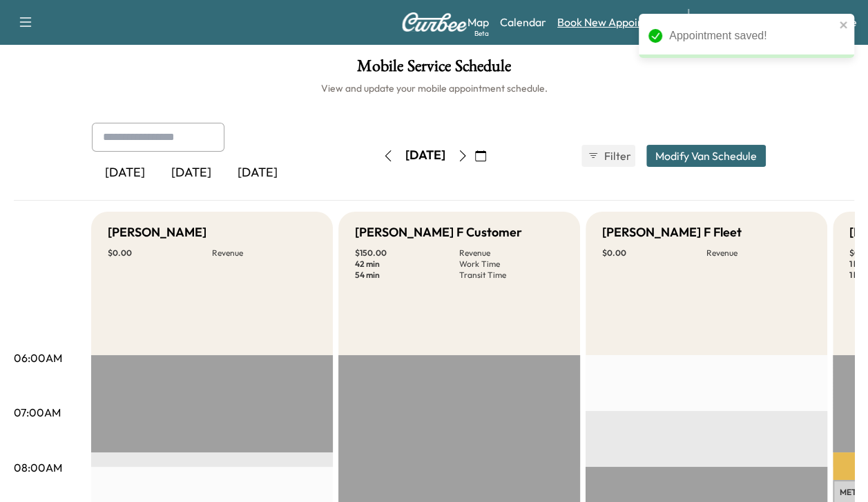 This screenshot has height=502, width=868. Describe the element at coordinates (752, 36) in the screenshot. I see `div: Appointment saved!` at that location.